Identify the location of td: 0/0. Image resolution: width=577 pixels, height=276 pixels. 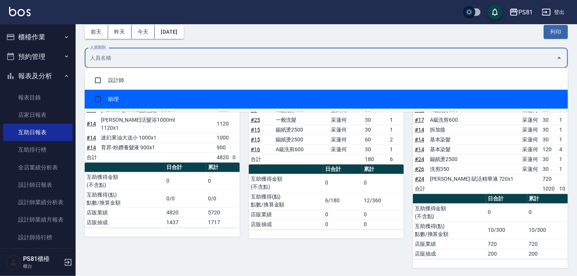
(223, 199).